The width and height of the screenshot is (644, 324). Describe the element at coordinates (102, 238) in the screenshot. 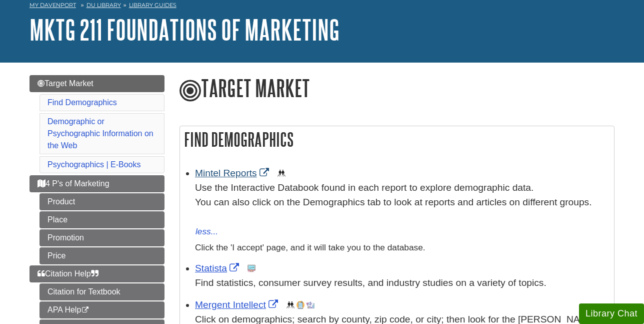

I see `a: Promotion` at that location.